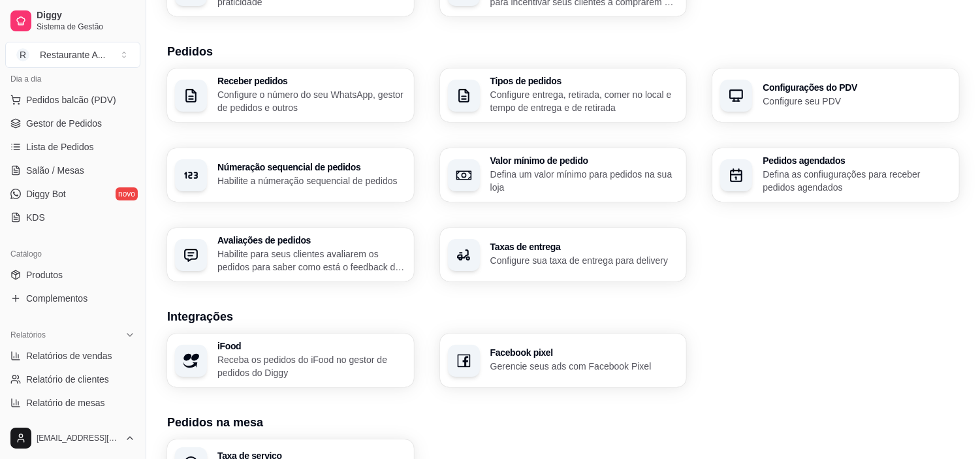  I want to click on a: DiggySistema de Gestão, so click(73, 21).